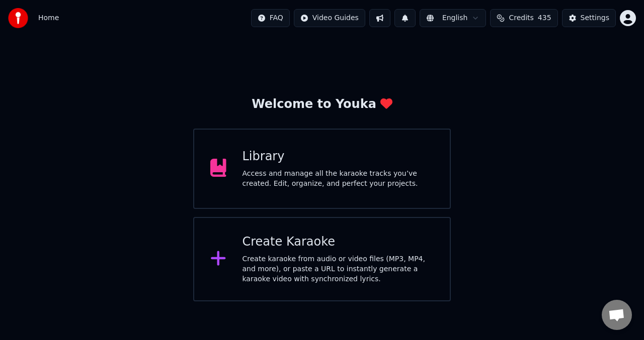 The image size is (644, 340). Describe the element at coordinates (18, 18) in the screenshot. I see `img: youka` at that location.